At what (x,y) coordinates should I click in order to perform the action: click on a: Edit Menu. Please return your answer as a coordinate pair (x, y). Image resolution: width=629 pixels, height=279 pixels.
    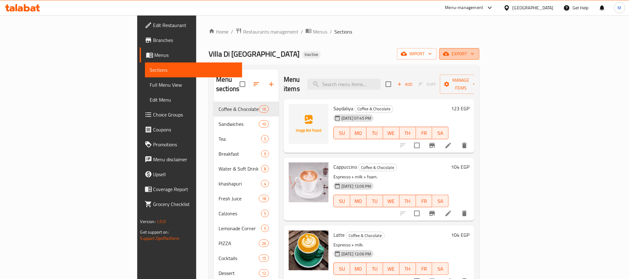
    Looking at the image, I should click on (193, 100).